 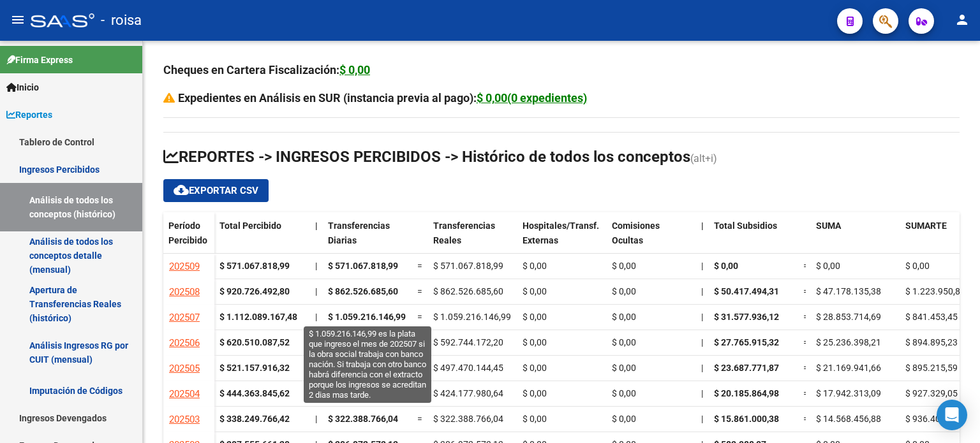 I want to click on span: Comisiones Ocultas, so click(x=636, y=232).